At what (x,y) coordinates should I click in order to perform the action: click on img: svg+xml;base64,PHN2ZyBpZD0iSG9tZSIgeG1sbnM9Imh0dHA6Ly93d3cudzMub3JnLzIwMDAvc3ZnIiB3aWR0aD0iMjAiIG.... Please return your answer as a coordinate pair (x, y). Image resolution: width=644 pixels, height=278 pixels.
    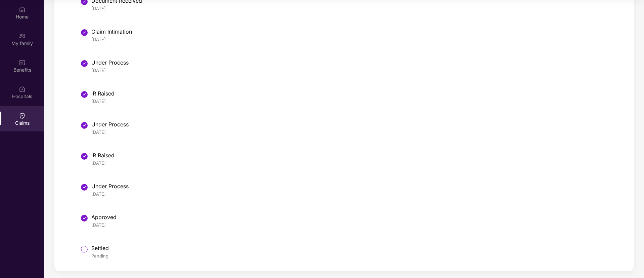
    Looking at the image, I should click on (22, 10).